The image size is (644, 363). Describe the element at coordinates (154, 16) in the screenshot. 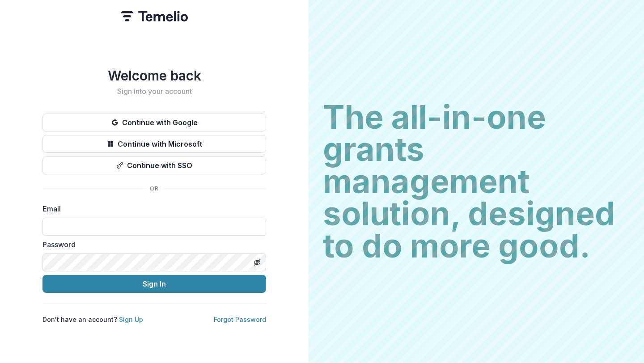

I see `img: Temelio` at that location.